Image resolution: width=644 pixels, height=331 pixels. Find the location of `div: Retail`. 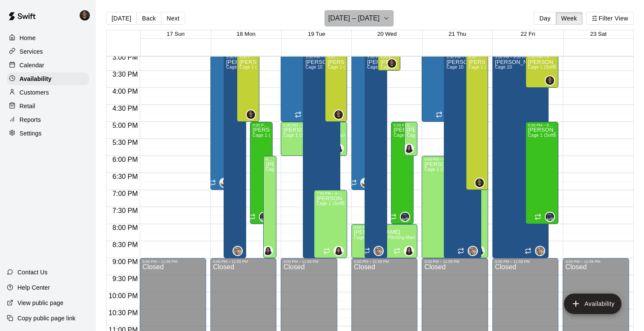

div: Retail is located at coordinates (47, 106).